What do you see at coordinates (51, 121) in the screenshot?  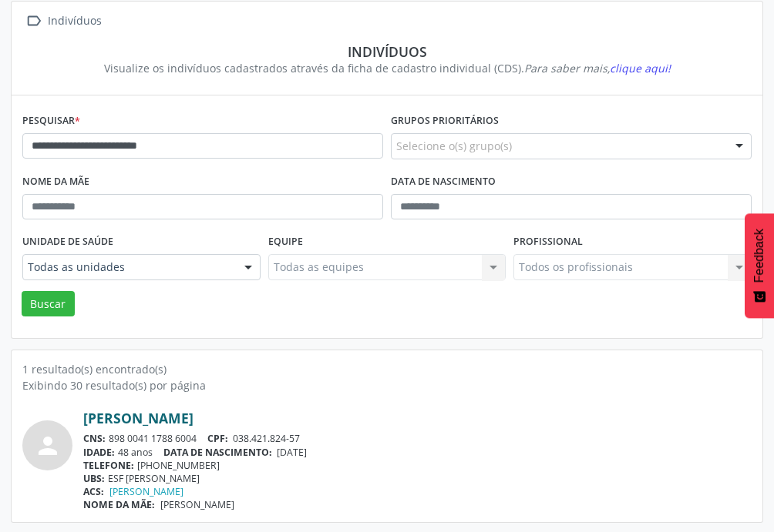 I see `label: Pesquisar` at bounding box center [51, 121].